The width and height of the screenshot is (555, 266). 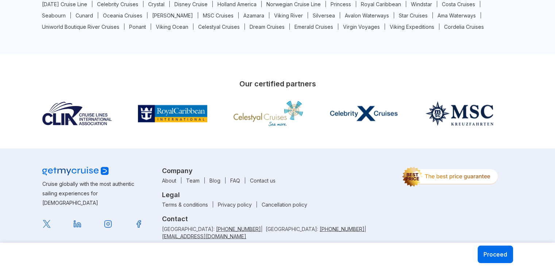 What do you see at coordinates (278, 84) in the screenshot?
I see `h3: Our certified partners` at bounding box center [278, 84].